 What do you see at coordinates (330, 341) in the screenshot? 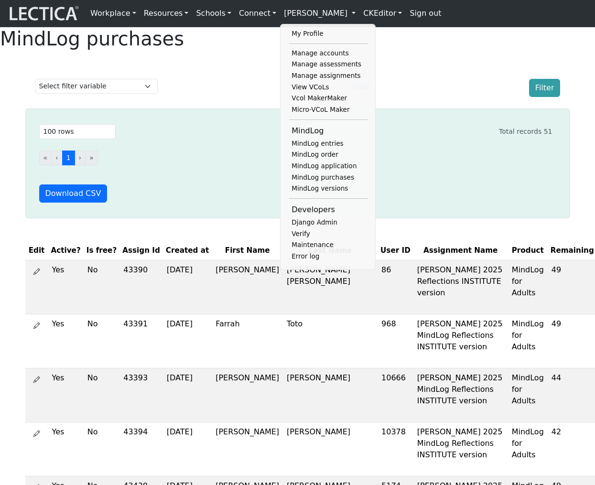
I see `td: Toto` at bounding box center [330, 341].